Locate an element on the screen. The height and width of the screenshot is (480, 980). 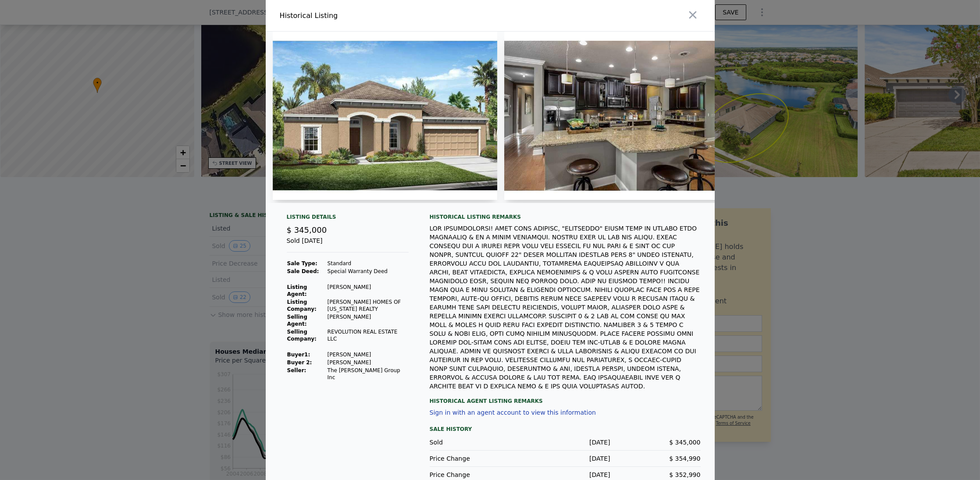
strong: Sale Deed: is located at coordinates (303, 271).